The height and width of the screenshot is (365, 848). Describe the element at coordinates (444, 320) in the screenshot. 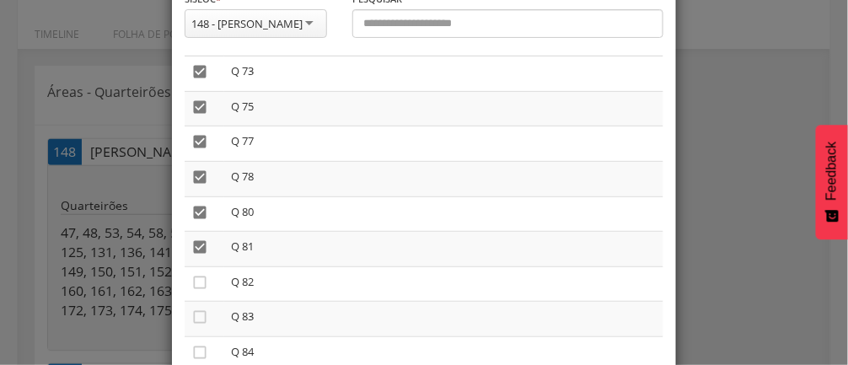

I see `td: Q 83` at that location.